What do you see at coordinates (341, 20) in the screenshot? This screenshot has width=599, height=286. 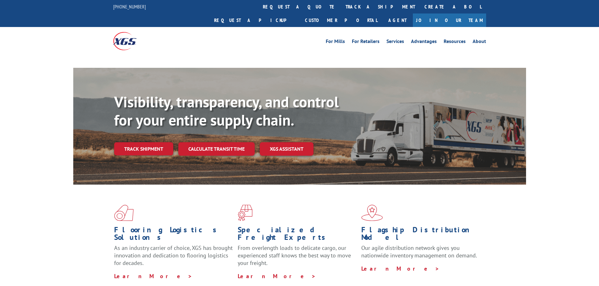 I see `a: Customer Portal` at bounding box center [341, 20].